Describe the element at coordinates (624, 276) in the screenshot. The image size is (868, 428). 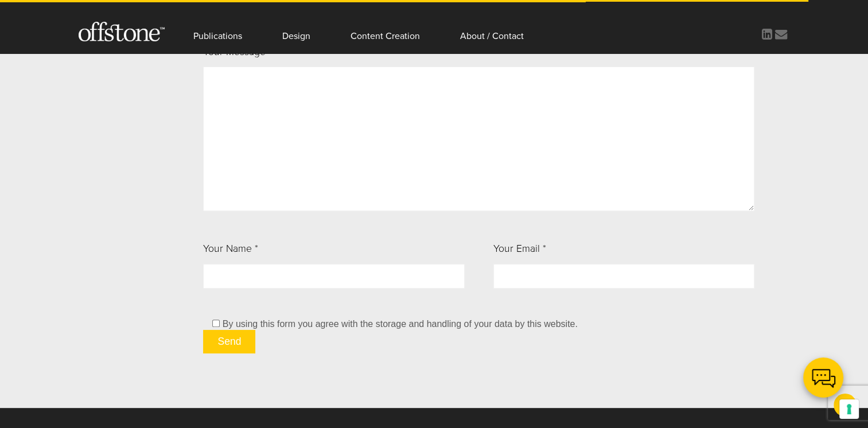
I see `input: Your Email *` at that location.